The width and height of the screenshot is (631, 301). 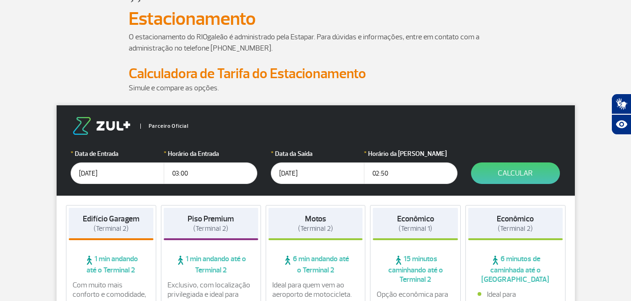 I want to click on strong: Edifício Garagem, so click(x=111, y=218).